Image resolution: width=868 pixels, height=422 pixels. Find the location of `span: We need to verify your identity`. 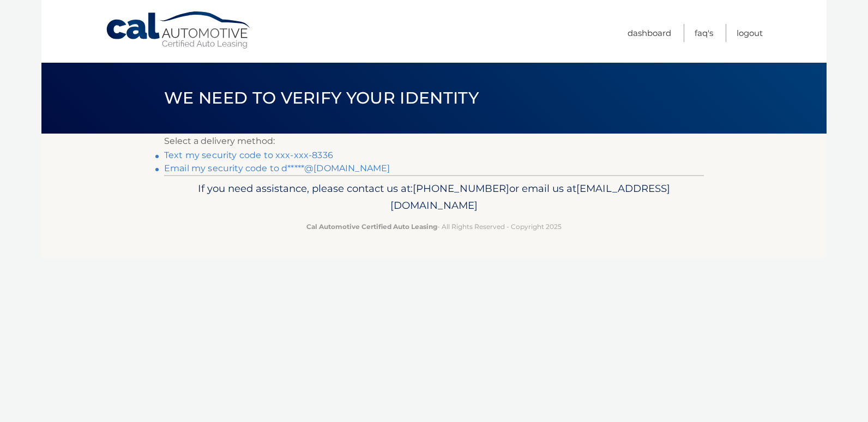

span: We need to verify your identity is located at coordinates (321, 97).